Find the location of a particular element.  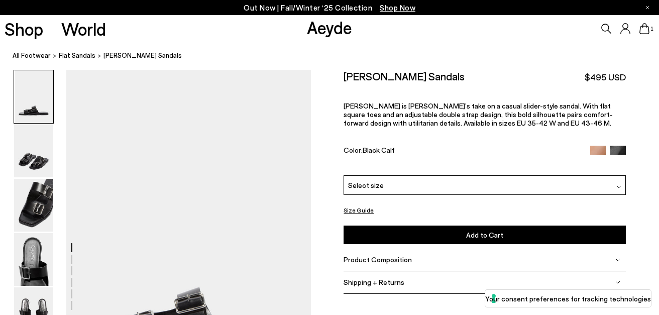

img: Tonya Leather Sandals - Image 4 is located at coordinates (34, 259).